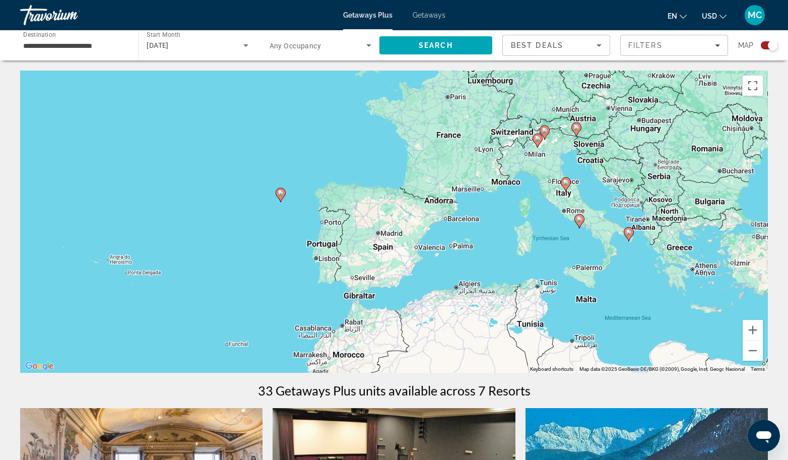 The height and width of the screenshot is (460, 788). I want to click on button: User Menu, so click(755, 15).